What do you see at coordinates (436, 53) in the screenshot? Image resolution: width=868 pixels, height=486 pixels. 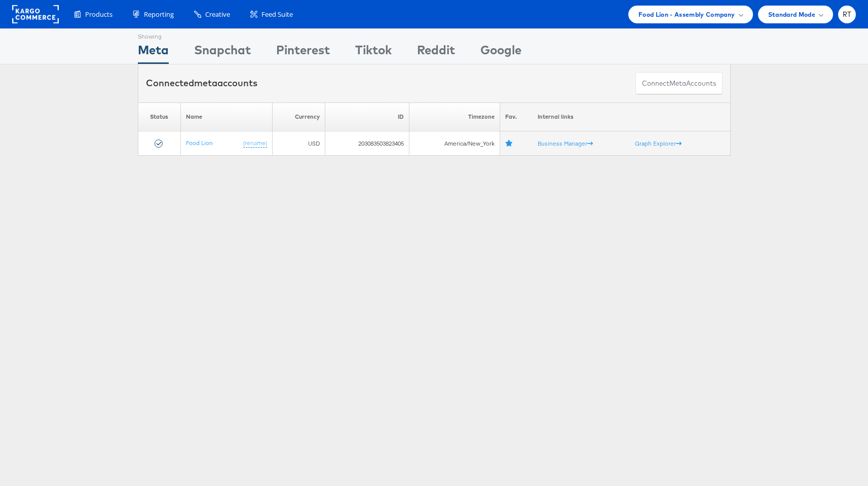 I see `div: Reddit` at bounding box center [436, 53].